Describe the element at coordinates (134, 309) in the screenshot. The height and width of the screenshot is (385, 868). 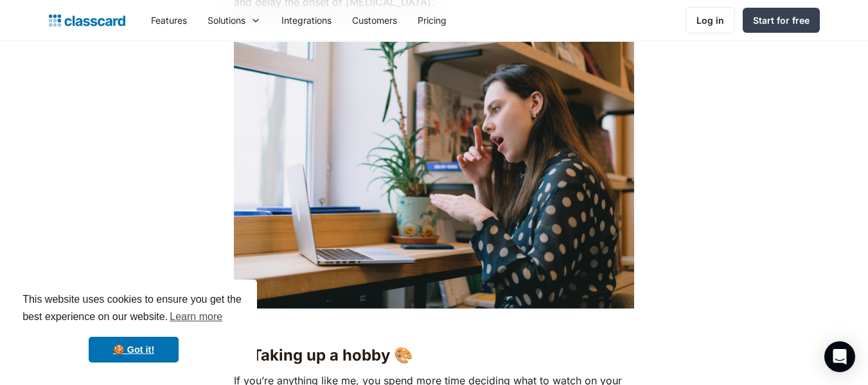
I see `span: This website uses cookies to ensure you get the best experience on our website.` at that location.